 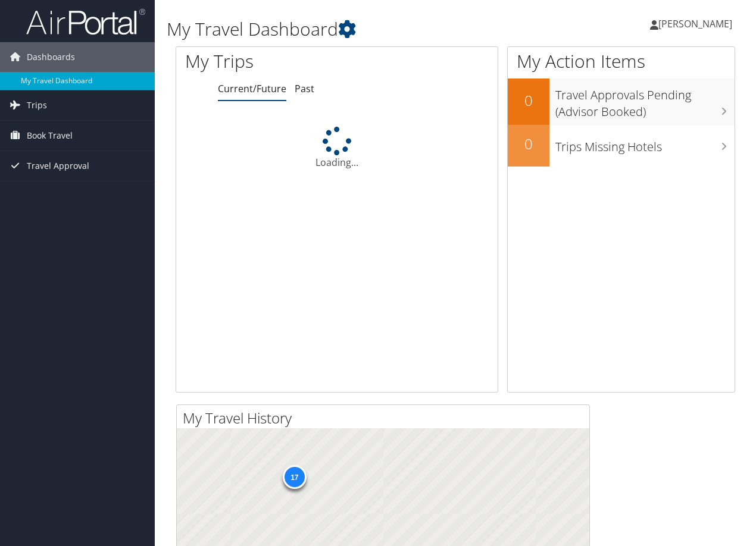 What do you see at coordinates (37, 105) in the screenshot?
I see `span: Trips` at bounding box center [37, 105].